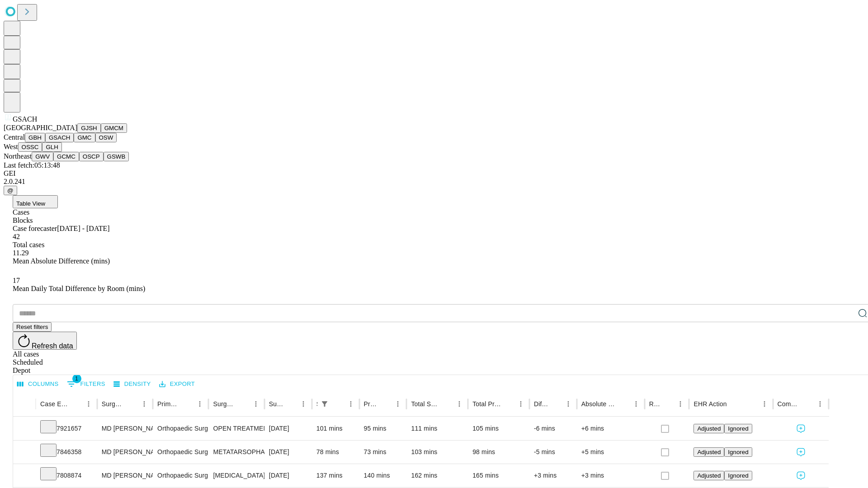  Describe the element at coordinates (32, 165) in the screenshot. I see `span: Last fetch: 05:13:48` at that location.